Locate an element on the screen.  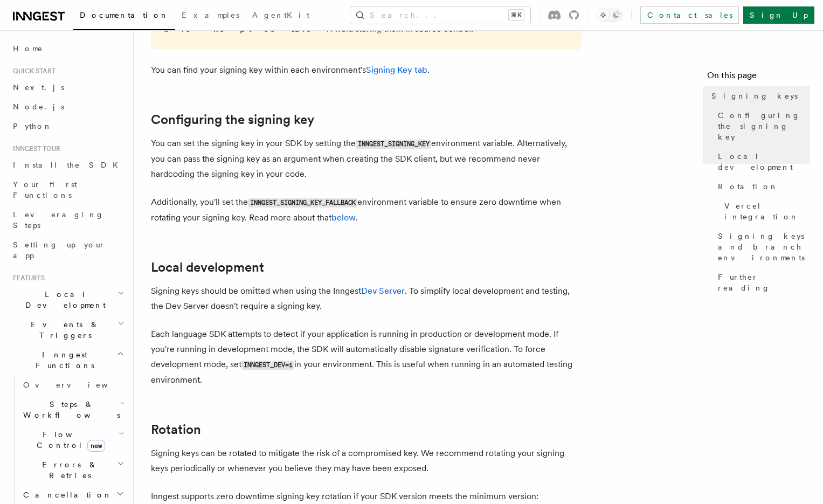
a: Your first Functions is located at coordinates (67, 190).